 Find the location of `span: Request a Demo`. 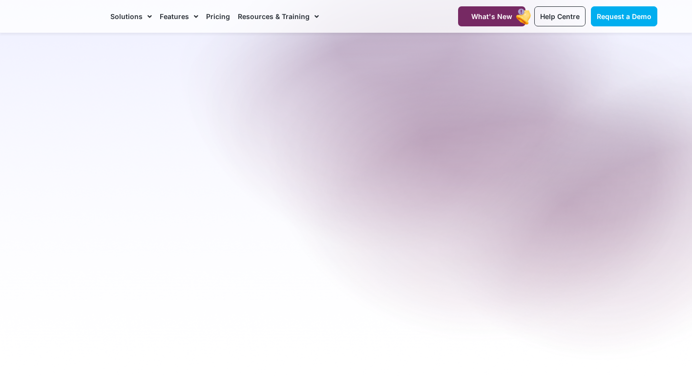

span: Request a Demo is located at coordinates (624, 16).